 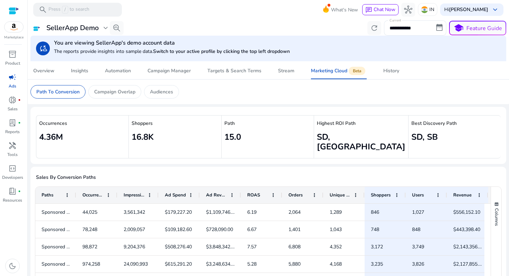 What do you see at coordinates (90, 230) in the screenshot?
I see `span: 78,248` at bounding box center [90, 230].